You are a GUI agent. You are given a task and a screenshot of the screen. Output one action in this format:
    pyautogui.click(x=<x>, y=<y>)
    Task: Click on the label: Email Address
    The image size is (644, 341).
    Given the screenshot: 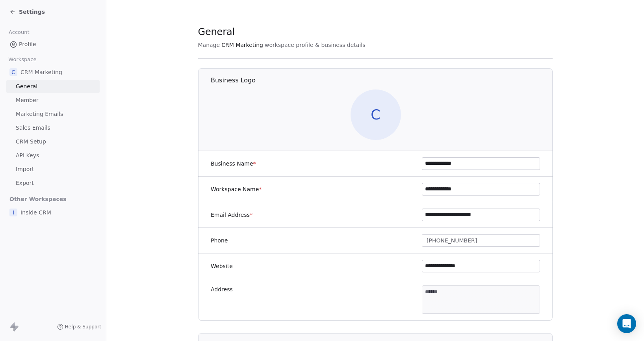 What is the action you would take?
    pyautogui.click(x=232, y=215)
    